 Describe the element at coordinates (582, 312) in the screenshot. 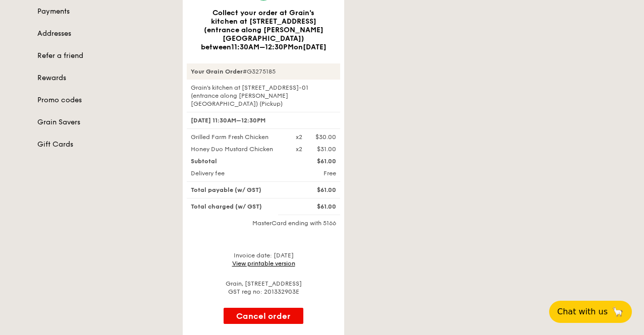

I see `span: Chat with us` at that location.